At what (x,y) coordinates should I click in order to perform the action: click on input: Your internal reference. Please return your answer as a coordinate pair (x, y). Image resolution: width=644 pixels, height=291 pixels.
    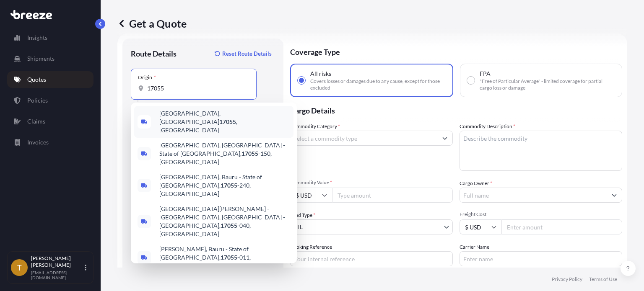
    Looking at the image, I should click on (371, 259).